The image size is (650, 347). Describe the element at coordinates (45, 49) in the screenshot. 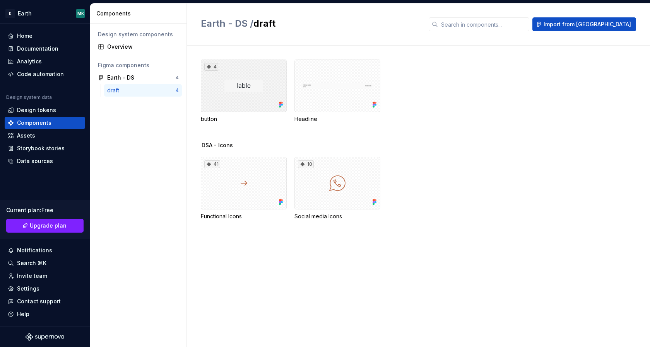

I see `a: Documentation` at that location.